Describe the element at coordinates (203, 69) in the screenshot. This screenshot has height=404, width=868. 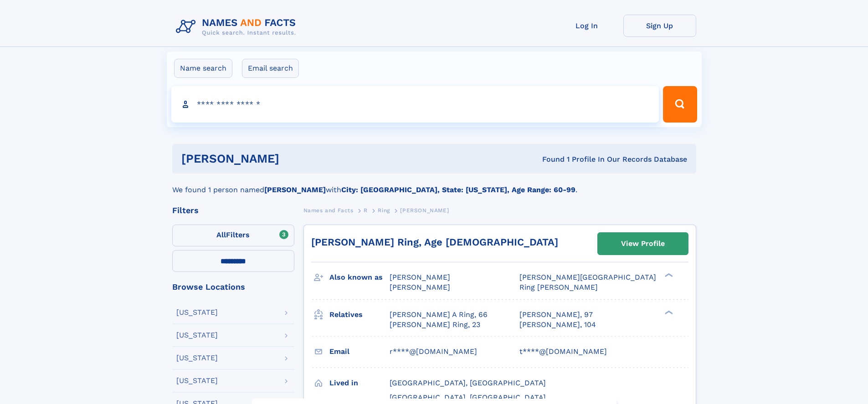
I see `label: Name search` at that location.